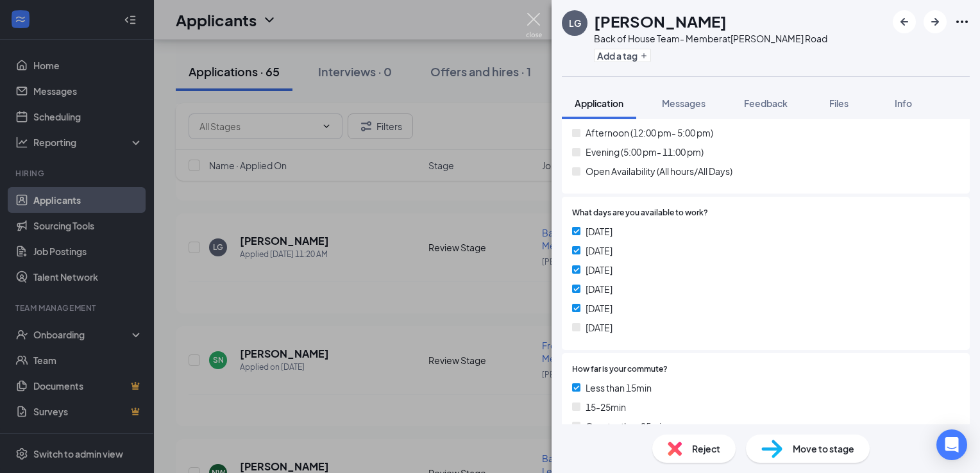  I want to click on span: Feedback, so click(766, 103).